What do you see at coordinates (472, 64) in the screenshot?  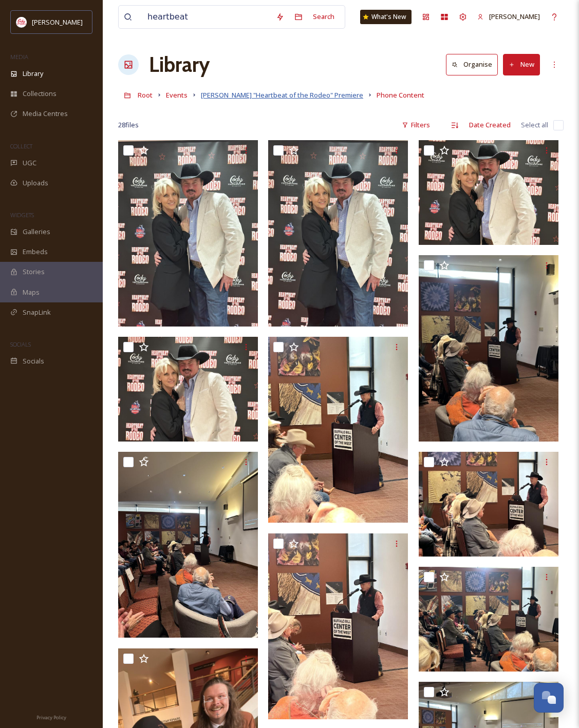 I see `a: Organise` at bounding box center [472, 64].